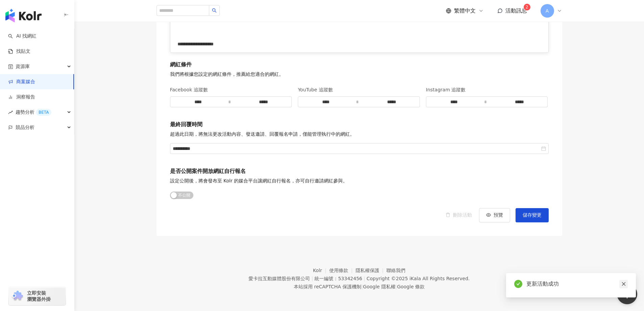 Image resolution: width=644 pixels, height=311 pixels. I want to click on img: chrome extension, so click(17, 296).